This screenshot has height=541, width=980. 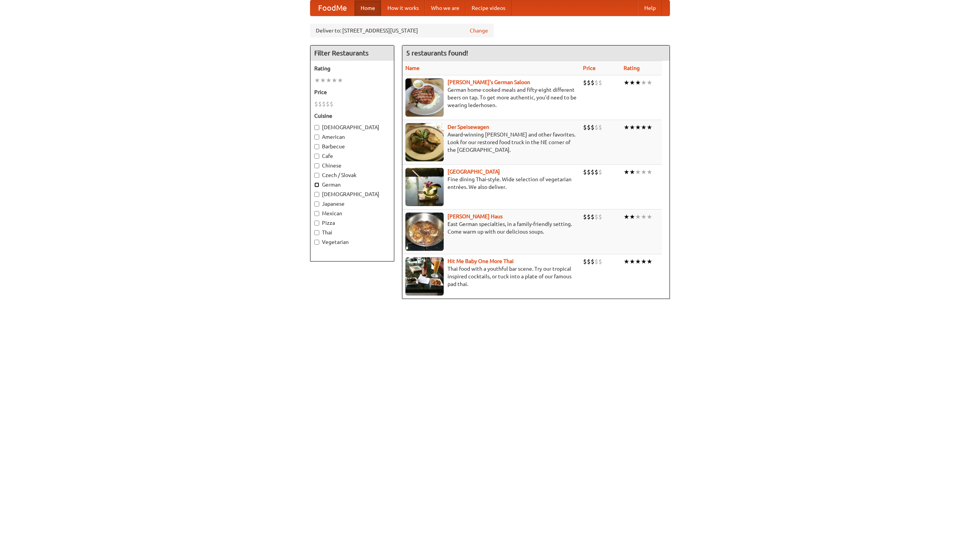 What do you see at coordinates (424, 98) in the screenshot?
I see `img: esthers.jpg` at bounding box center [424, 98].